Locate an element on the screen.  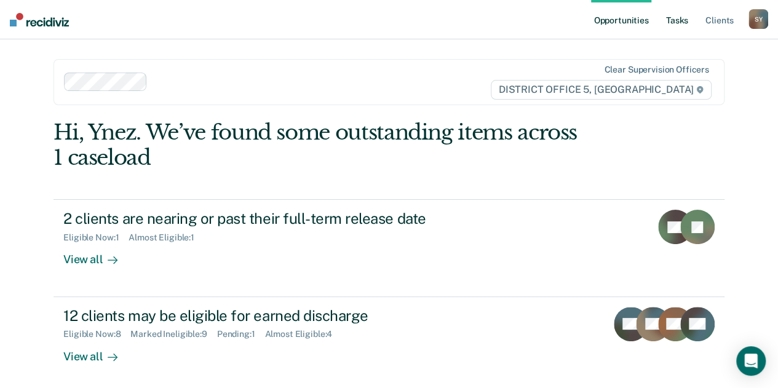
img: Recidiviz is located at coordinates (39, 20).